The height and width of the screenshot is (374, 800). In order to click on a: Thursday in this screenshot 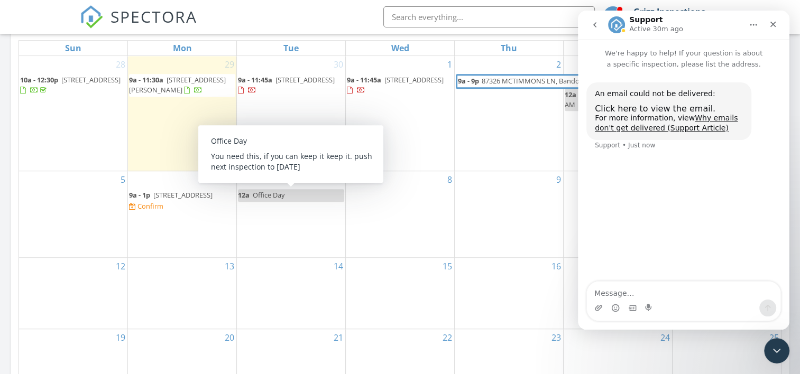, I will do `click(509, 48)`.